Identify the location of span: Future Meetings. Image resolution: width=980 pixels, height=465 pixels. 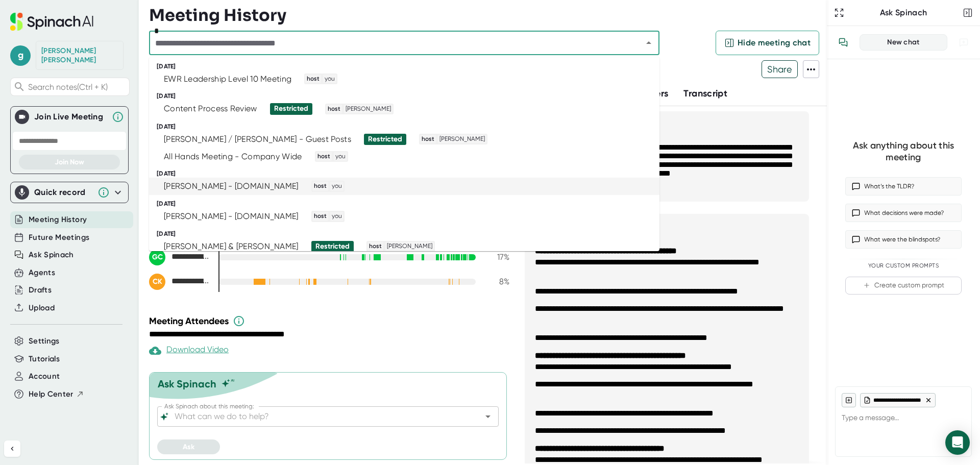
(58, 237).